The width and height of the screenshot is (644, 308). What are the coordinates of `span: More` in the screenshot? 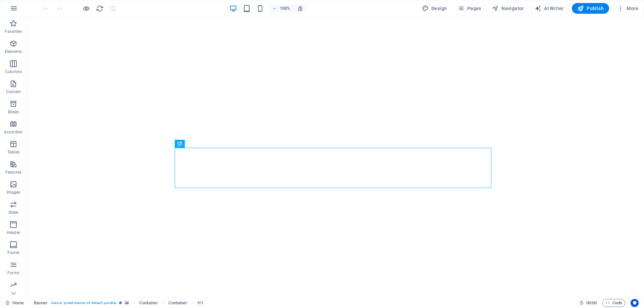 It's located at (628, 8).